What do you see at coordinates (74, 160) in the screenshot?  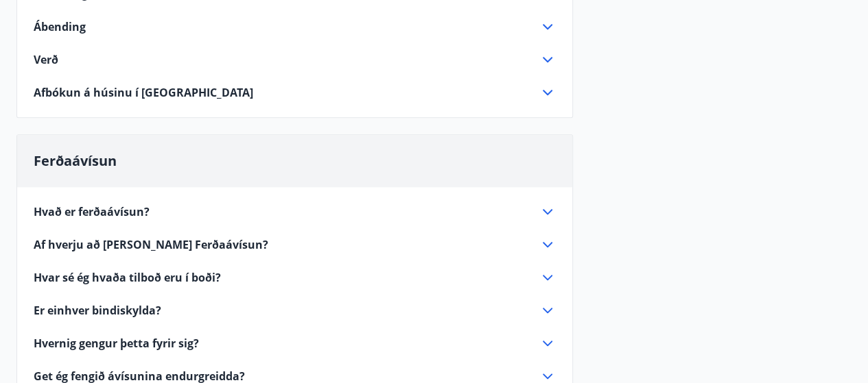 I see `span: Ferðaávísun` at bounding box center [74, 160].